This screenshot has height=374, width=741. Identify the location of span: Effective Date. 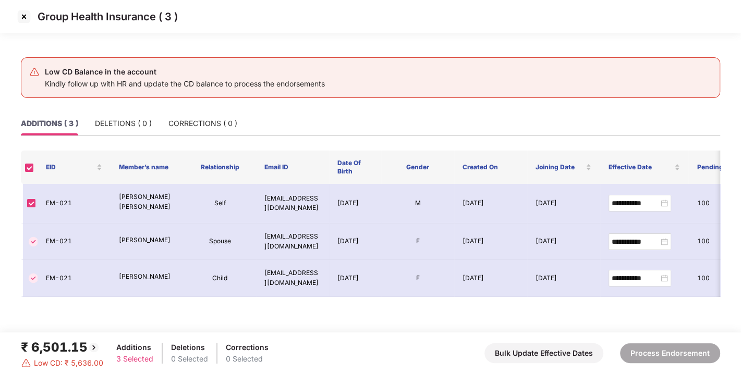
(640, 167).